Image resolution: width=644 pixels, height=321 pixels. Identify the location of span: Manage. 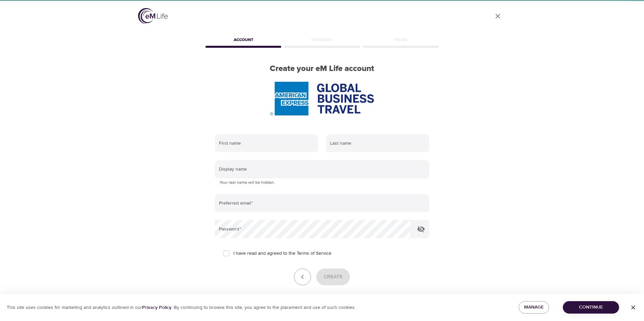
(534, 307).